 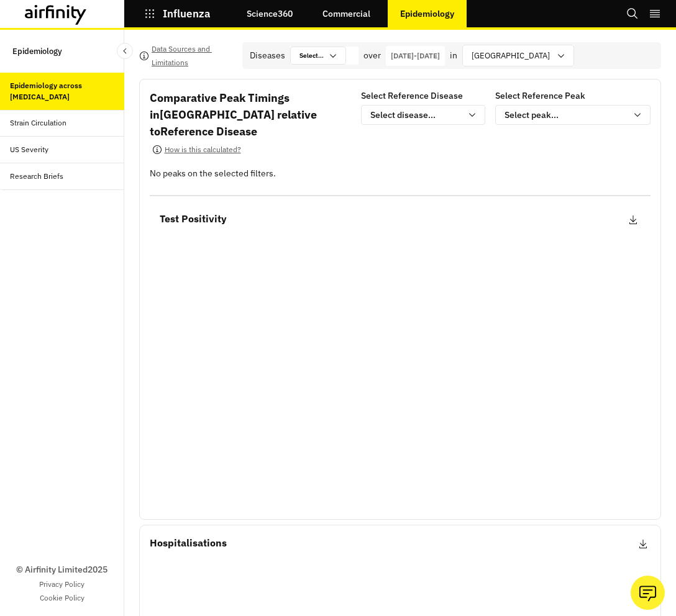 I want to click on p: Influenza, so click(x=186, y=14).